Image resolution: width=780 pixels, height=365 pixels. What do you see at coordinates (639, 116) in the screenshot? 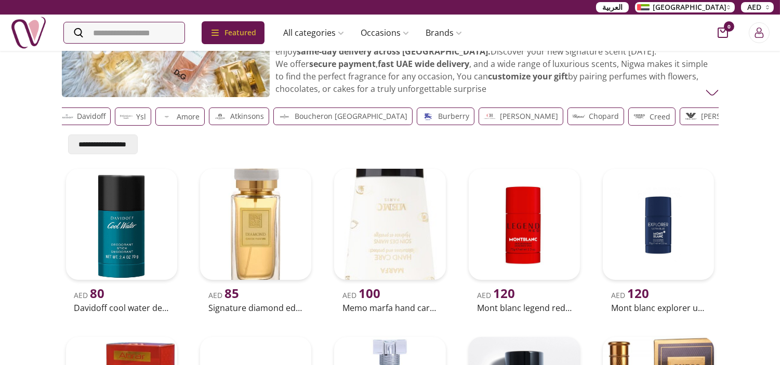
I see `img: gifts-uae-Creed` at bounding box center [639, 116].